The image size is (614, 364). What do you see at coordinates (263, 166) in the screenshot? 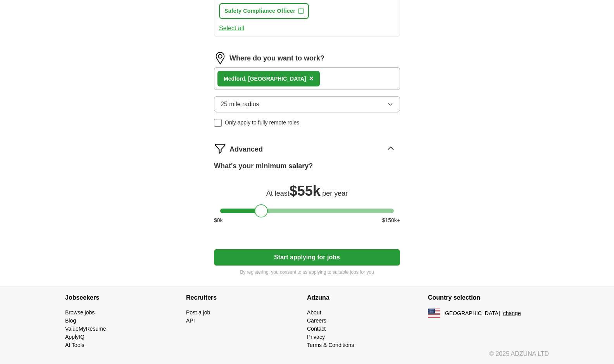
I see `label: What's your minimum salary?` at bounding box center [263, 166].